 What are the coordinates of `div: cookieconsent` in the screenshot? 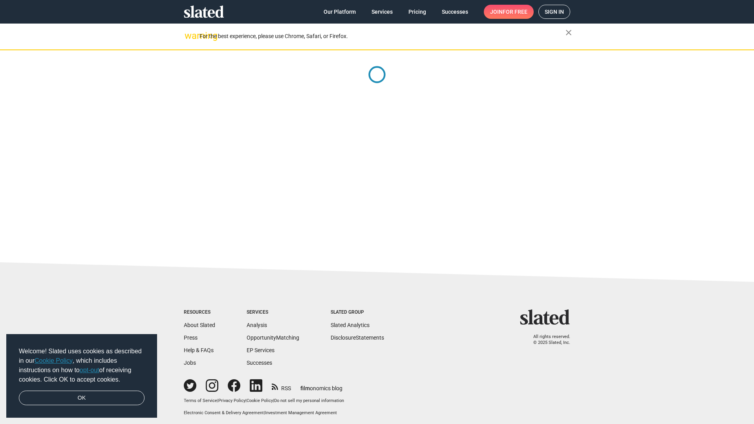 It's located at (82, 376).